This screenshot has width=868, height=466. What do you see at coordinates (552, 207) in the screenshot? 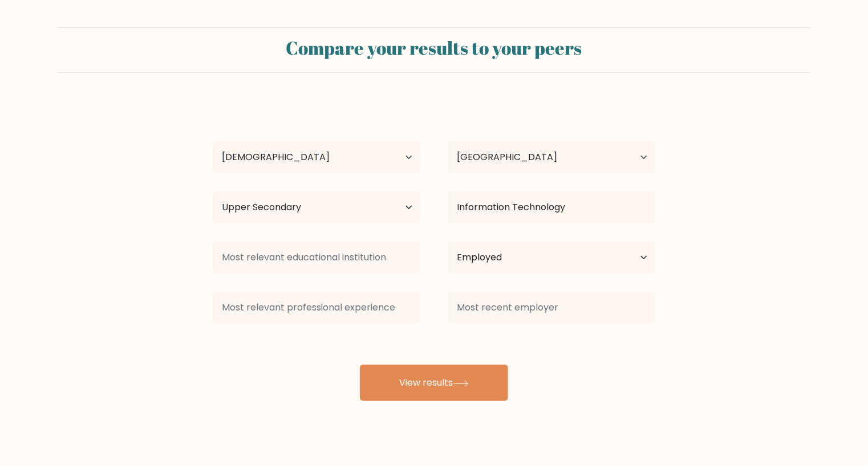
I see `input: What did you study?` at bounding box center [552, 207].